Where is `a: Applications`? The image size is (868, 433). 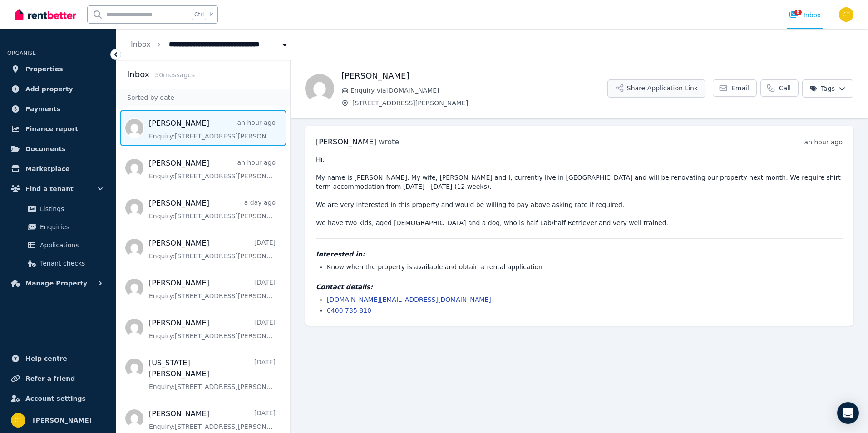 a: Applications is located at coordinates (58, 245).